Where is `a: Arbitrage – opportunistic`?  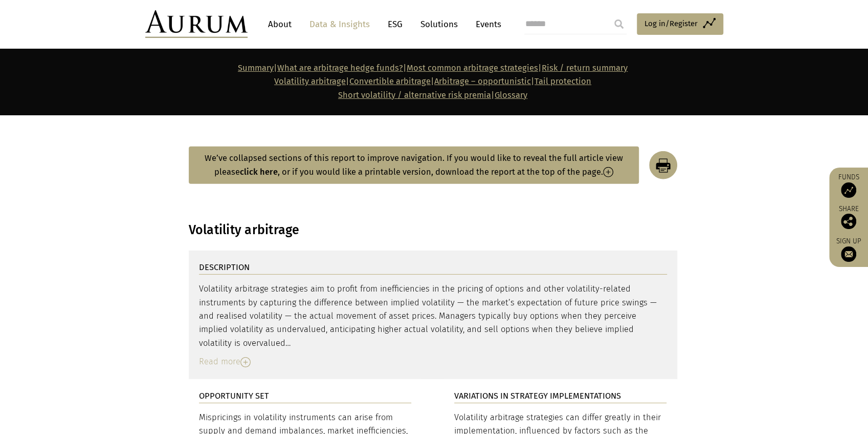
a: Arbitrage – opportunistic is located at coordinates (482, 81).